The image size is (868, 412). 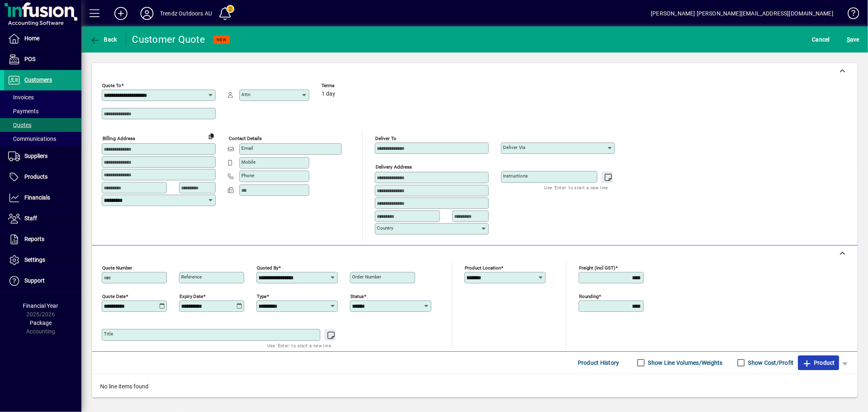 I want to click on span: Support, so click(x=35, y=280).